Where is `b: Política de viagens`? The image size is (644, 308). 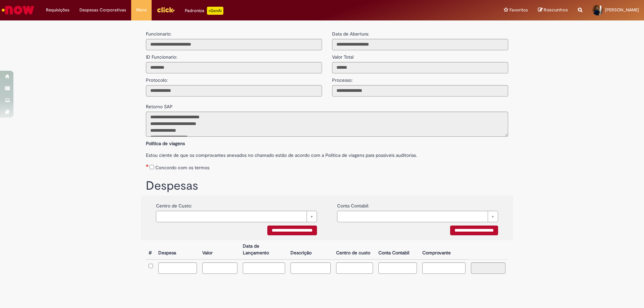 b: Política de viagens is located at coordinates (165, 143).